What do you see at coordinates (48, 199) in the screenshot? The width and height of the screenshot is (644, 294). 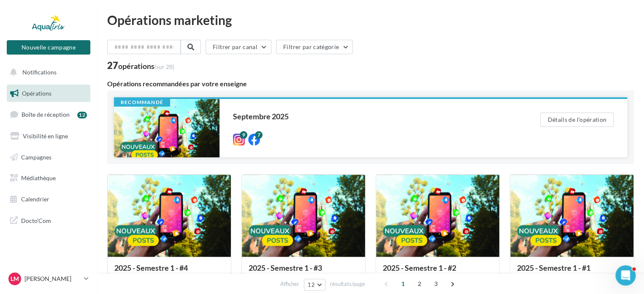 I see `a: Calendrier` at bounding box center [48, 199].